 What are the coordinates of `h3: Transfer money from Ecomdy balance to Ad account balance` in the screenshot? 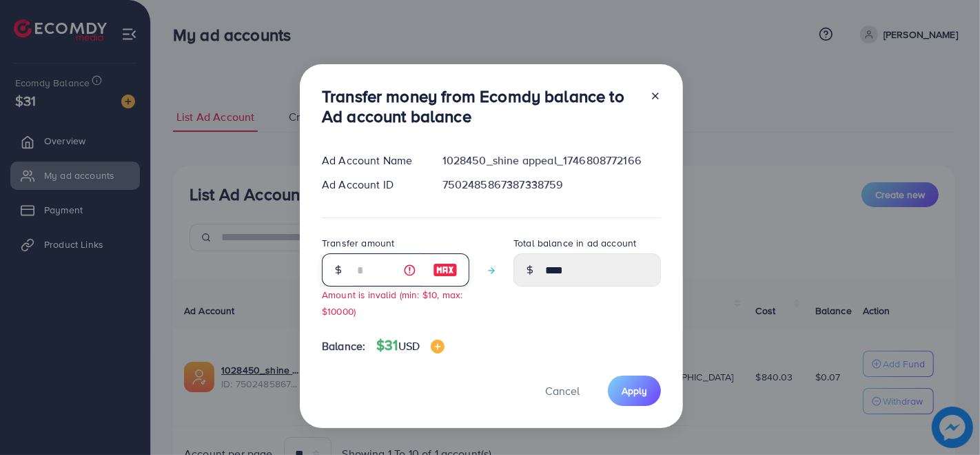 It's located at (480, 107).